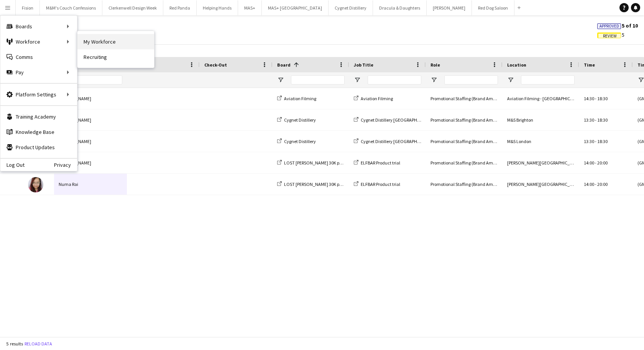 This screenshot has height=350, width=644. Describe the element at coordinates (548, 80) in the screenshot. I see `input: Location Filter Input` at that location.